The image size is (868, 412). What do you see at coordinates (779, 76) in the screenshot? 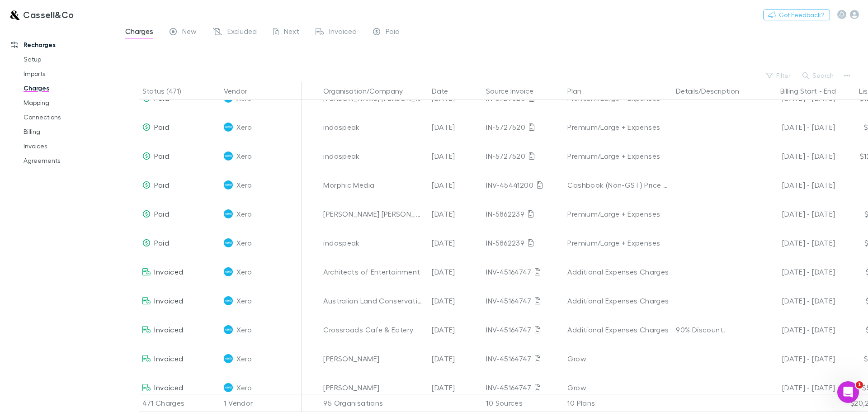
I see `button: Filter` at bounding box center [779, 76].